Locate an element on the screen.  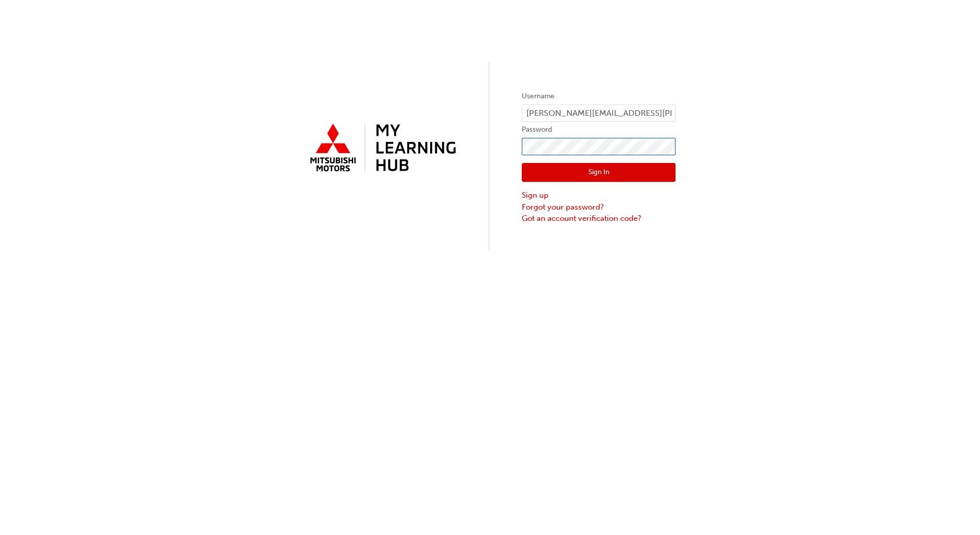
a: Forgot your password? is located at coordinates (599, 207).